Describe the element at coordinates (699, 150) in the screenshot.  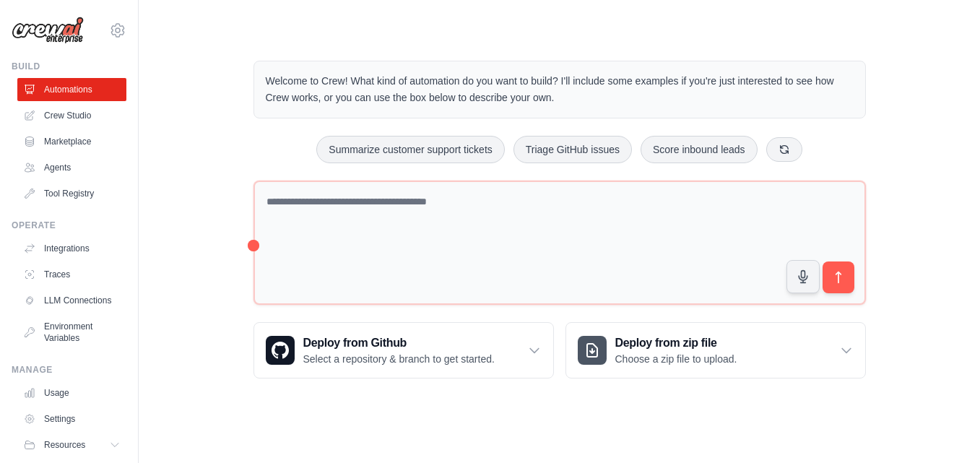
I see `button: Score inbound leads` at that location.